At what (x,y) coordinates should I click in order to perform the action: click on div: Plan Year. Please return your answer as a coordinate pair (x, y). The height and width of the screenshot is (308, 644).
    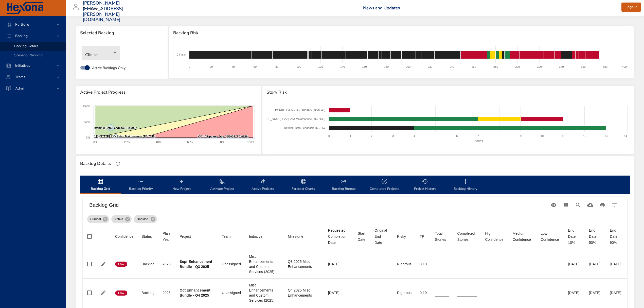
    Looking at the image, I should click on (167, 237).